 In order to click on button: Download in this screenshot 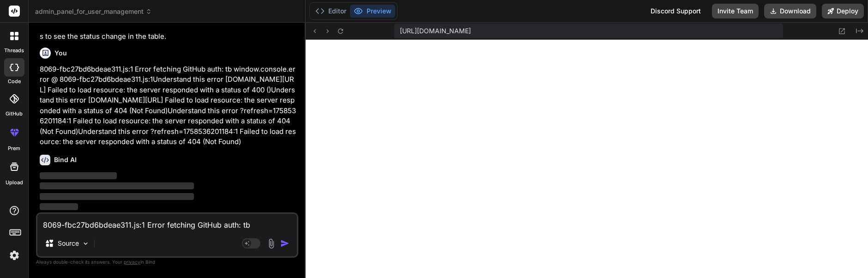, I will do `click(790, 11)`.